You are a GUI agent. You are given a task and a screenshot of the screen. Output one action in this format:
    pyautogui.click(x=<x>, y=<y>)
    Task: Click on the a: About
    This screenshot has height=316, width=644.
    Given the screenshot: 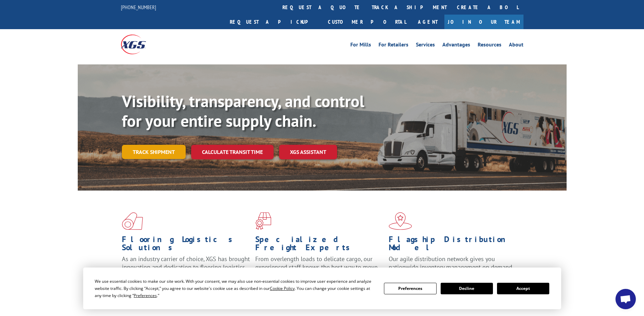 What is the action you would take?
    pyautogui.click(x=516, y=46)
    